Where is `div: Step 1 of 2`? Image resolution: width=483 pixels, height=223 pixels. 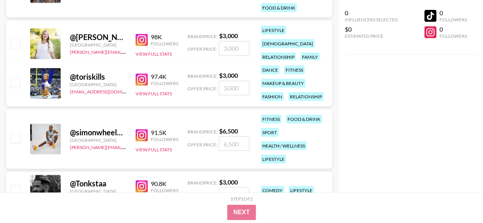 div: Step 1 of 2 is located at coordinates (242, 199).